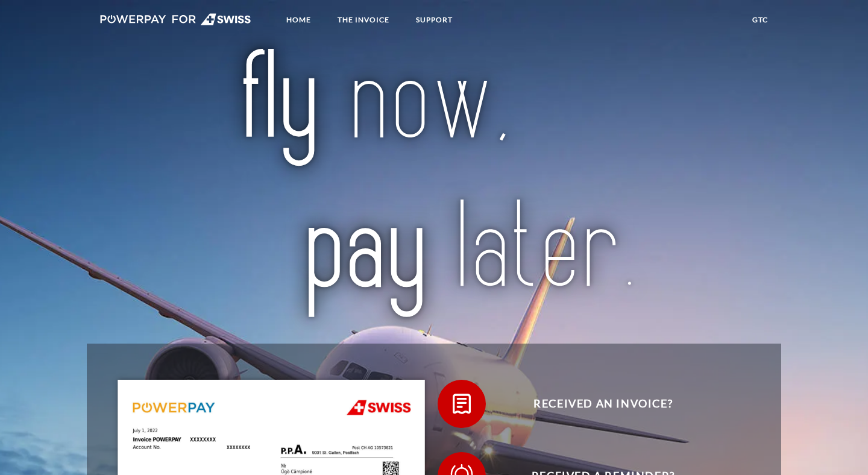 The width and height of the screenshot is (868, 475). Describe the element at coordinates (760, 20) in the screenshot. I see `a: GTC` at that location.